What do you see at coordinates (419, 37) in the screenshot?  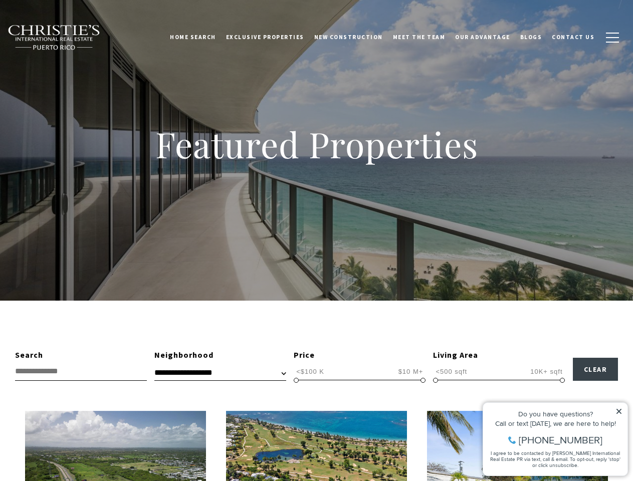 I see `a: Meet the Team` at bounding box center [419, 37].